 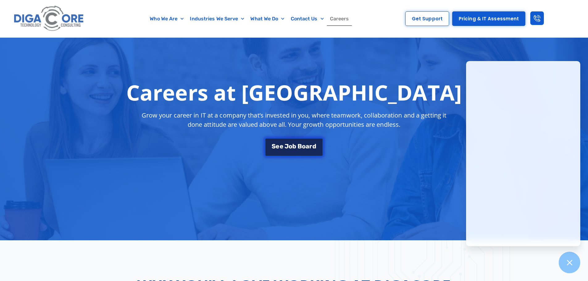 I want to click on img: Digacore logo 1, so click(x=49, y=19).